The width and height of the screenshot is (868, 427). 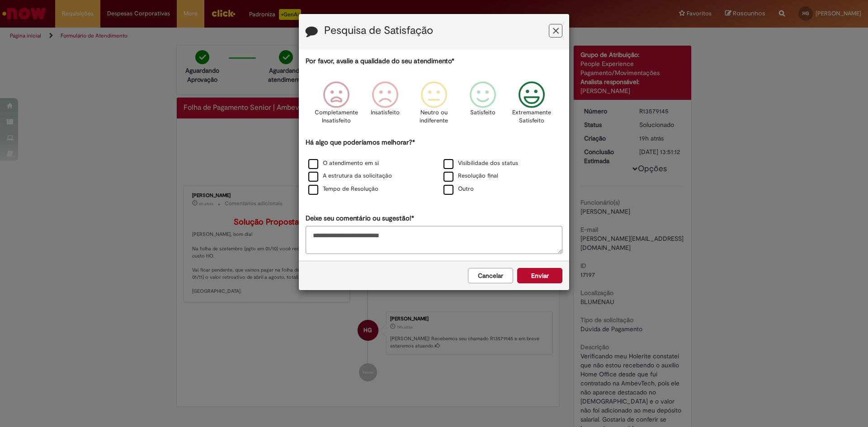 What do you see at coordinates (360, 218) in the screenshot?
I see `label: Deixe seu comentário ou sugestão!*` at bounding box center [360, 218].